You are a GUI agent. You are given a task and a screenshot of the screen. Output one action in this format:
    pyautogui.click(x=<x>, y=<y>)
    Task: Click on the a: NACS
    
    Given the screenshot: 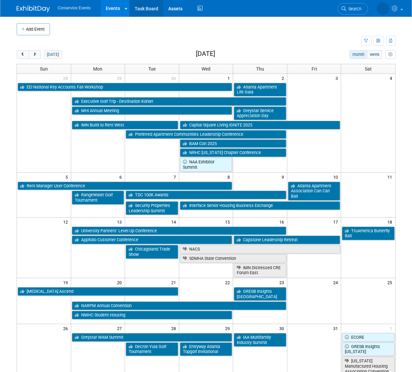 What is the action you would take?
    pyautogui.click(x=260, y=249)
    